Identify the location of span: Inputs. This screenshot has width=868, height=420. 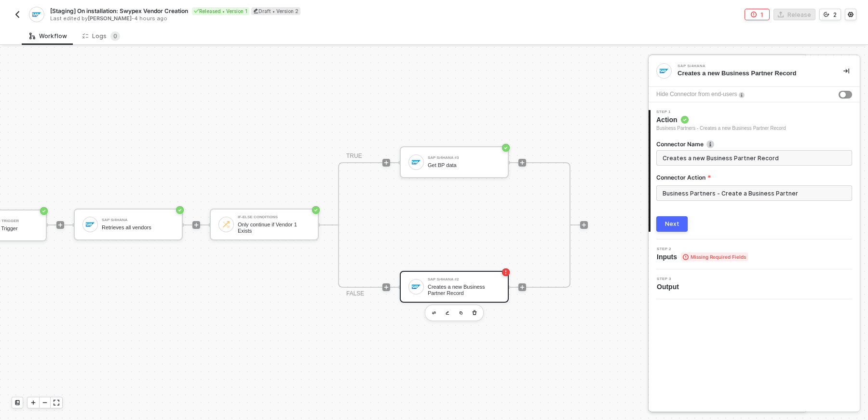
(702, 257).